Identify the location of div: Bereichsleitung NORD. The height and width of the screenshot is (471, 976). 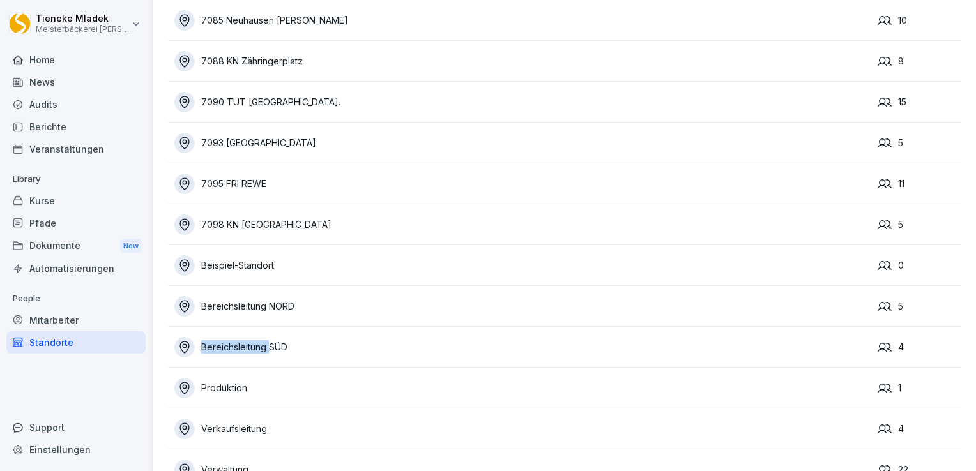
(522, 307).